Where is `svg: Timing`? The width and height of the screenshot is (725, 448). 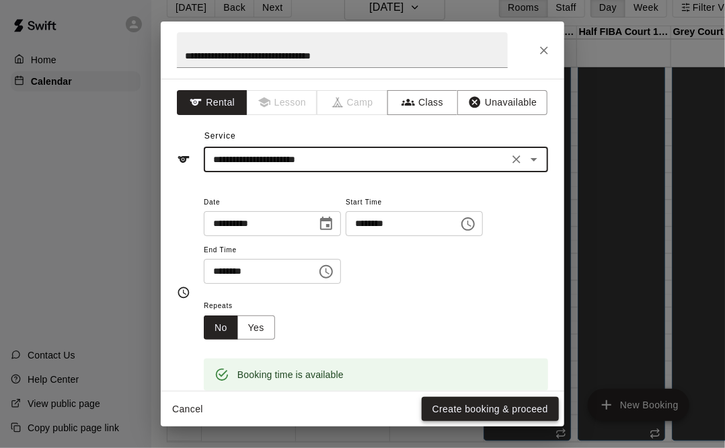 svg: Timing is located at coordinates (184, 292).